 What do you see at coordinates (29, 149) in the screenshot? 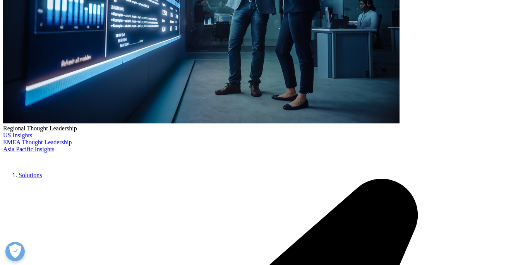
I see `span: Asia Pacific Insights` at bounding box center [29, 149].